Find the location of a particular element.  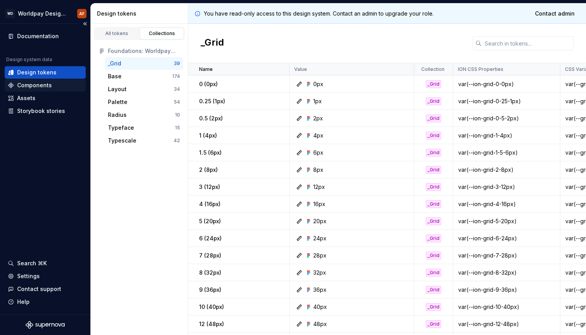

div: 42 is located at coordinates (177, 141).